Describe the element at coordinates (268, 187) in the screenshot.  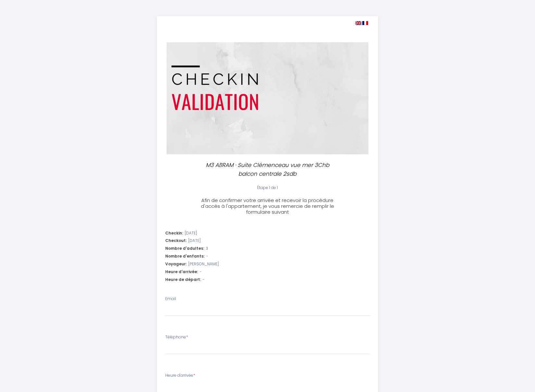
I see `span: Étape 1 de 1` at that location.